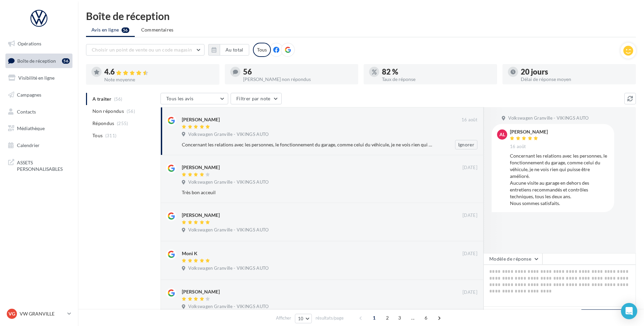  I want to click on button: Modèle de réponse, so click(513, 259).